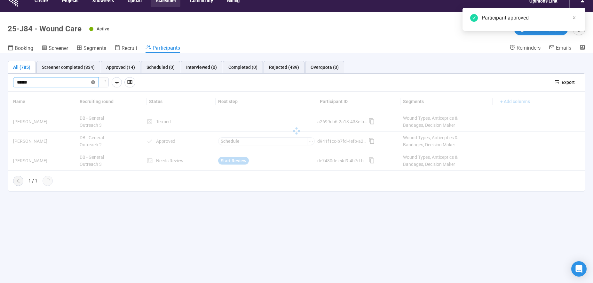  Describe the element at coordinates (160, 67) in the screenshot. I see `div: Scheduled (0)` at that location.